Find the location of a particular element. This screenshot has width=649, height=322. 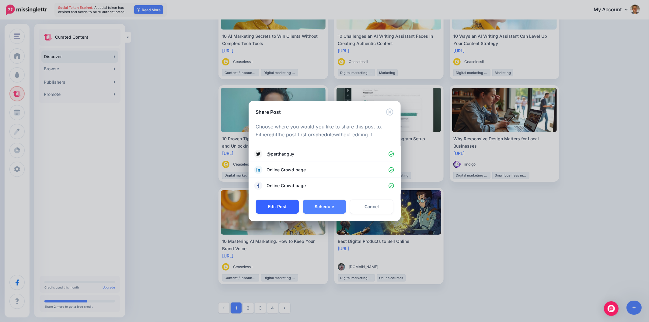

h5: Share Post is located at coordinates (268, 112).